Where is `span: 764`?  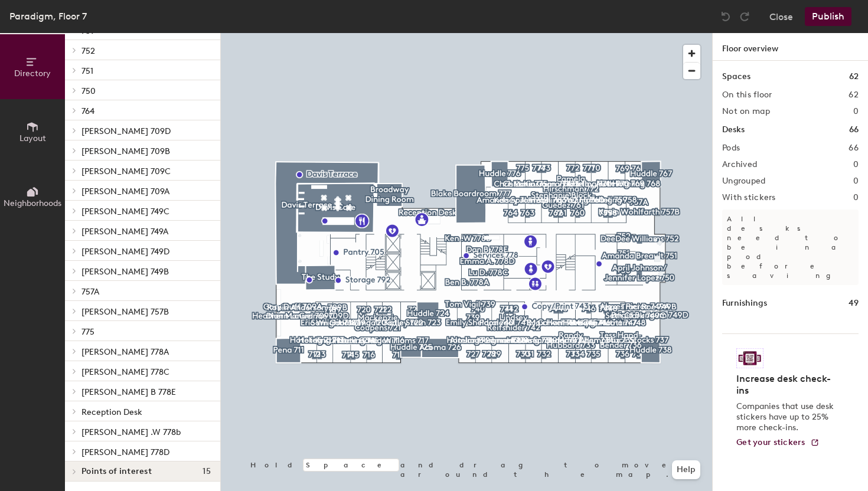 span: 764 is located at coordinates (88, 111).